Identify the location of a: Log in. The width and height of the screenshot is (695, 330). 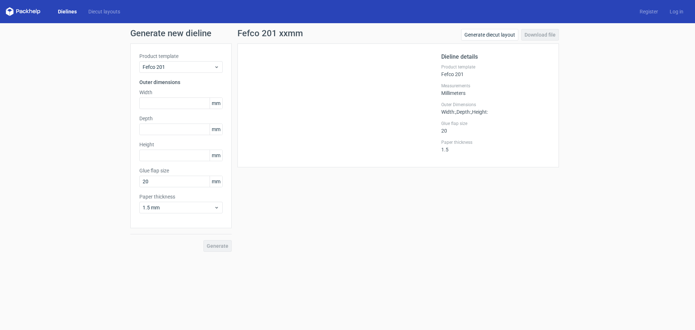
(677, 12).